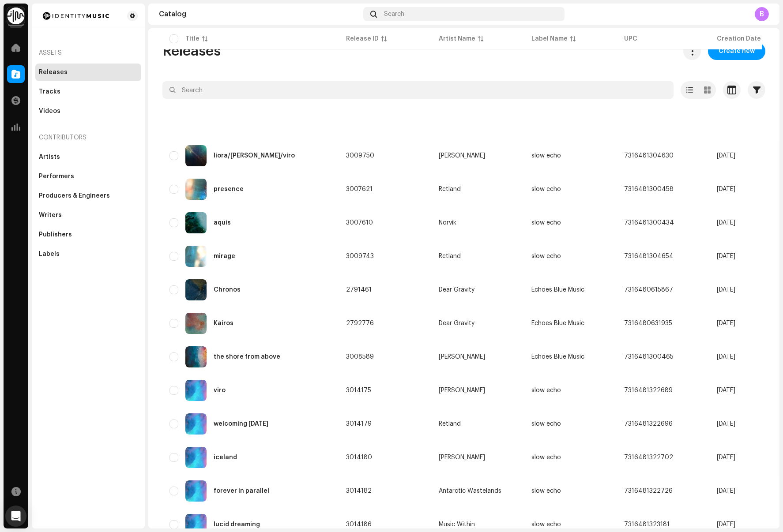 Image resolution: width=783 pixels, height=532 pixels. What do you see at coordinates (358, 457) in the screenshot?
I see `span: 3014180` at bounding box center [358, 457].